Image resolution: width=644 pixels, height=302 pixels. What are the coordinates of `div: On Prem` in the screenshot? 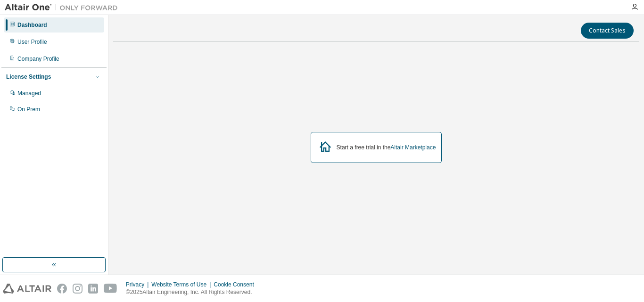 It's located at (29, 109).